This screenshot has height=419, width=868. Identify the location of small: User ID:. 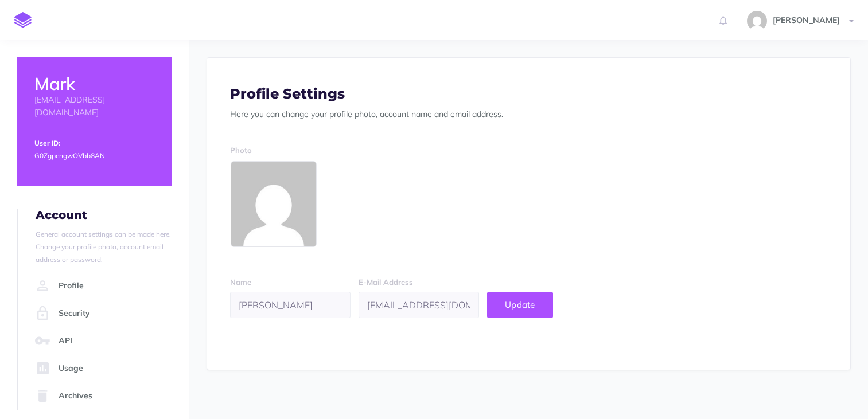
(47, 143).